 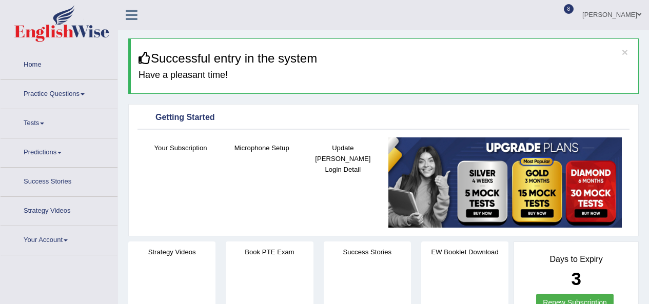 I want to click on a: Tests, so click(x=59, y=122).